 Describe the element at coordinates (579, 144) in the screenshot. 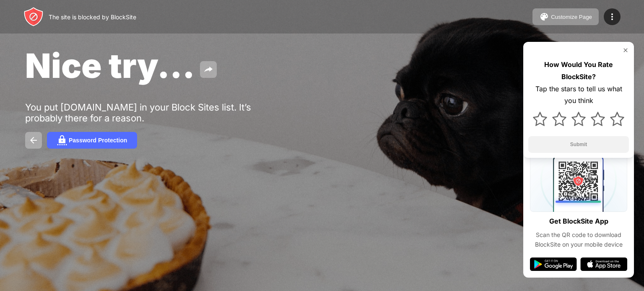

I see `button: Submit` at that location.